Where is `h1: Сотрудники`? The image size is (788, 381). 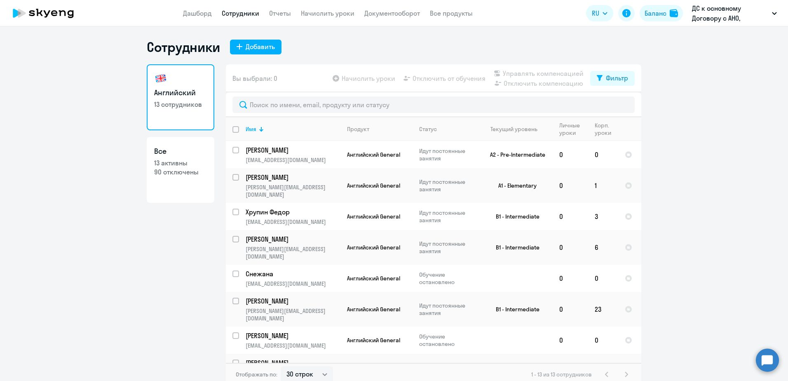 h1: Сотрудники is located at coordinates (183, 47).